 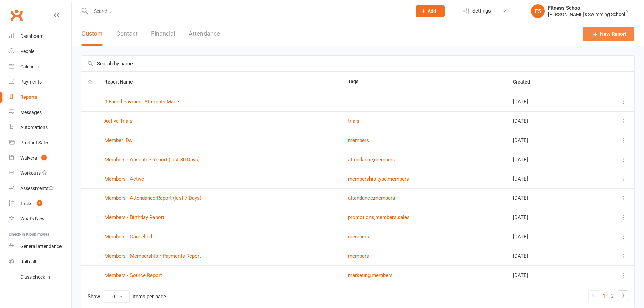 I want to click on span: Report Name, so click(x=122, y=82).